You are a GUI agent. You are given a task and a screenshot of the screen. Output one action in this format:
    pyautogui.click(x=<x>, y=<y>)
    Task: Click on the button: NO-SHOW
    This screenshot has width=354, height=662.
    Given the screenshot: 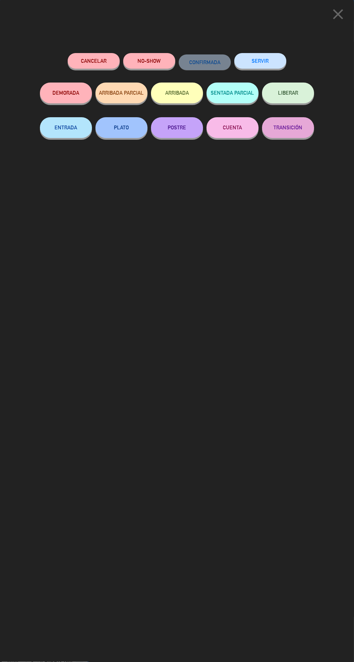 What is the action you would take?
    pyautogui.click(x=149, y=61)
    